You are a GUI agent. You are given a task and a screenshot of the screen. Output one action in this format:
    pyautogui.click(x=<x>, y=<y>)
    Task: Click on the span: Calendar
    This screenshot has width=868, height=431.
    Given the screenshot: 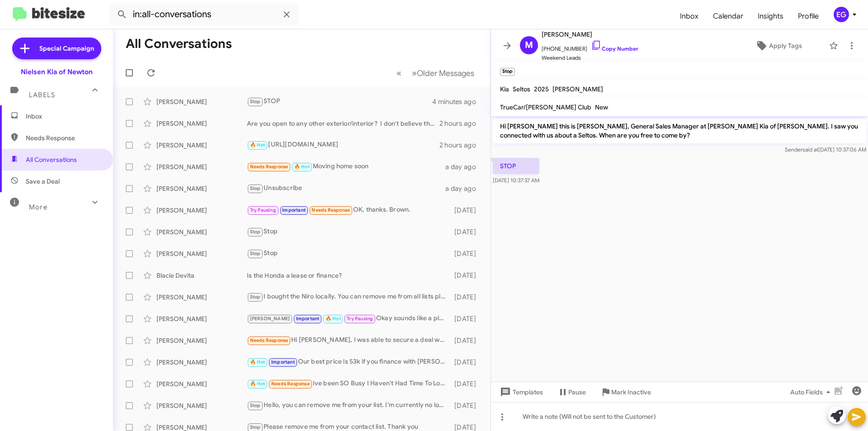 What is the action you would take?
    pyautogui.click(x=728, y=16)
    